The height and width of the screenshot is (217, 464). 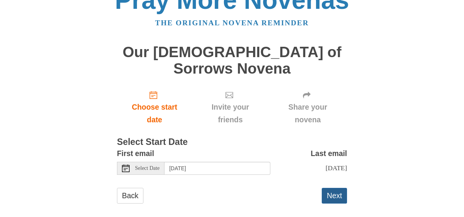 What do you see at coordinates (155, 107) in the screenshot?
I see `a: Choose start date` at bounding box center [155, 107].